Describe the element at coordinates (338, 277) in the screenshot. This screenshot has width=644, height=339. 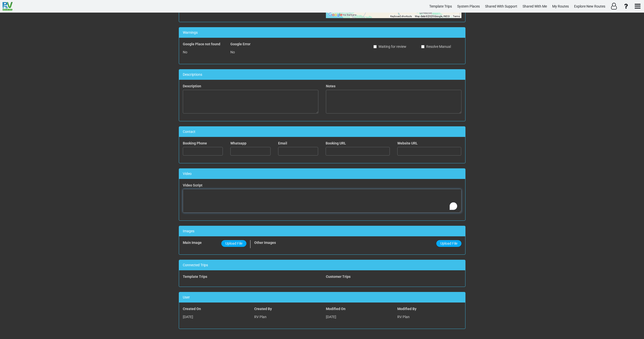
I see `label: Customer Trips` at that location.